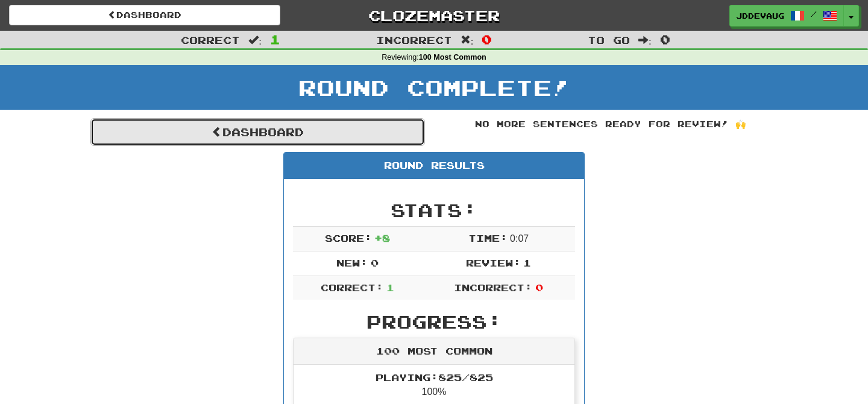  What do you see at coordinates (434, 87) in the screenshot?
I see `h1: Round Complete!` at bounding box center [434, 87].